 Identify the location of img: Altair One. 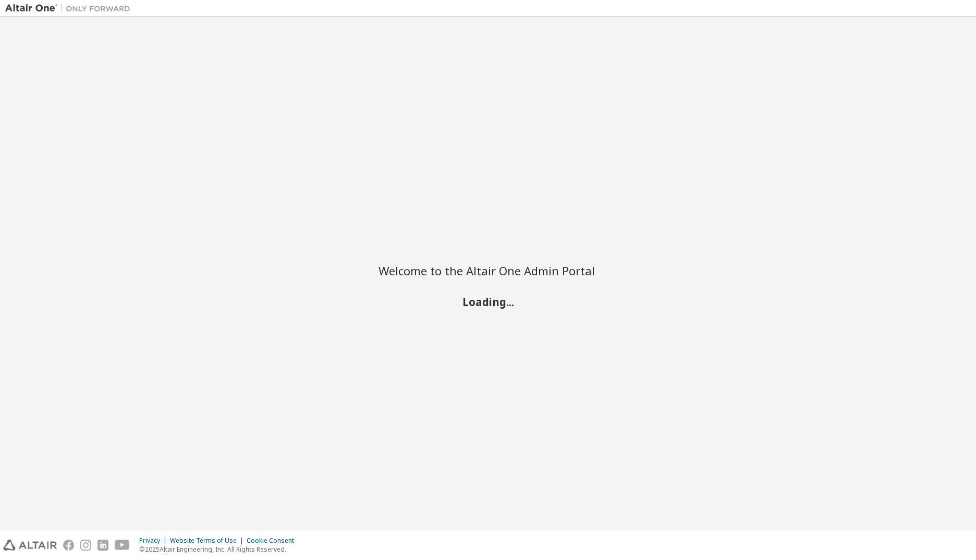
(70, 8).